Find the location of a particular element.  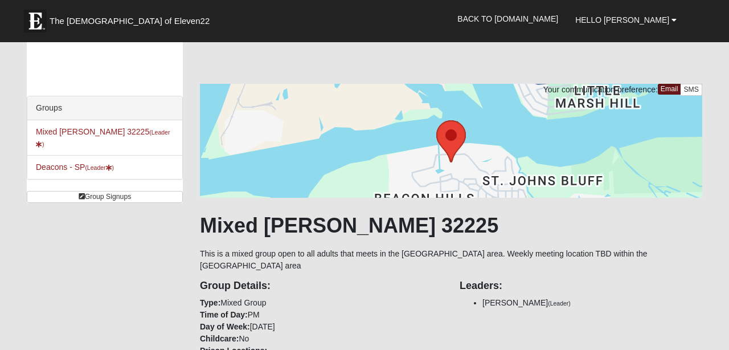

small: (Leader ) is located at coordinates (99, 167).